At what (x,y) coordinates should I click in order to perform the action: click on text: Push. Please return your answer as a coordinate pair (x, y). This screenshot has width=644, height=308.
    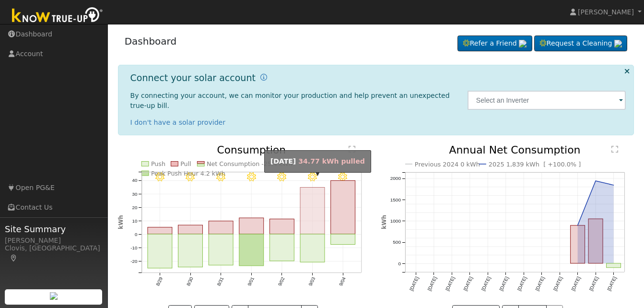
    Looking at the image, I should click on (159, 164).